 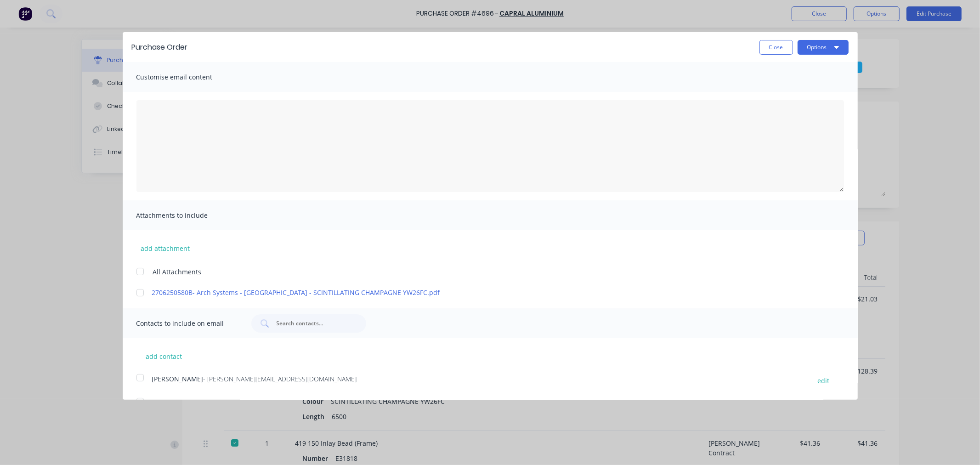 What do you see at coordinates (776, 47) in the screenshot?
I see `button: Close` at bounding box center [776, 47].